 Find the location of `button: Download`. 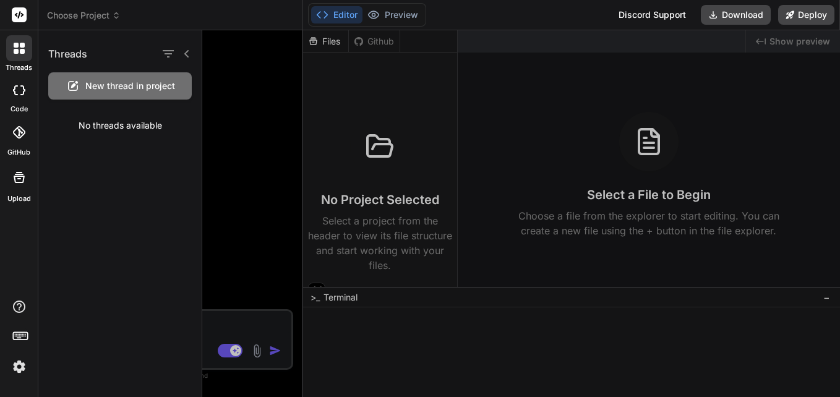

button: Download is located at coordinates (736, 15).